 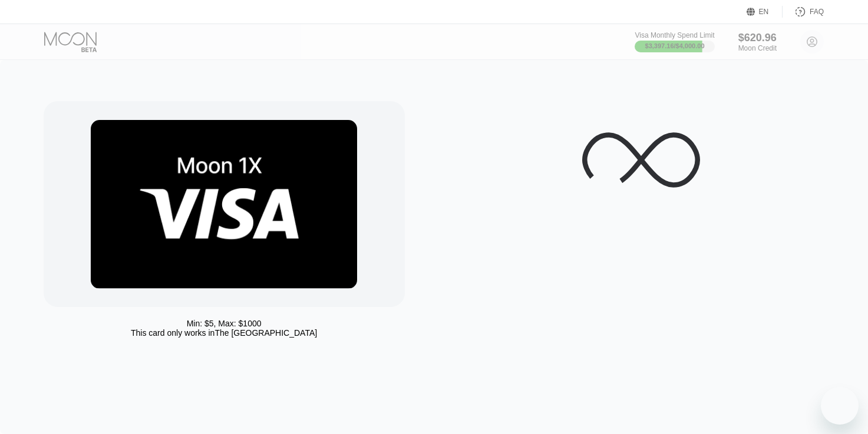 I want to click on div: Min: $ 5 , Max: $ 1000, so click(x=224, y=324).